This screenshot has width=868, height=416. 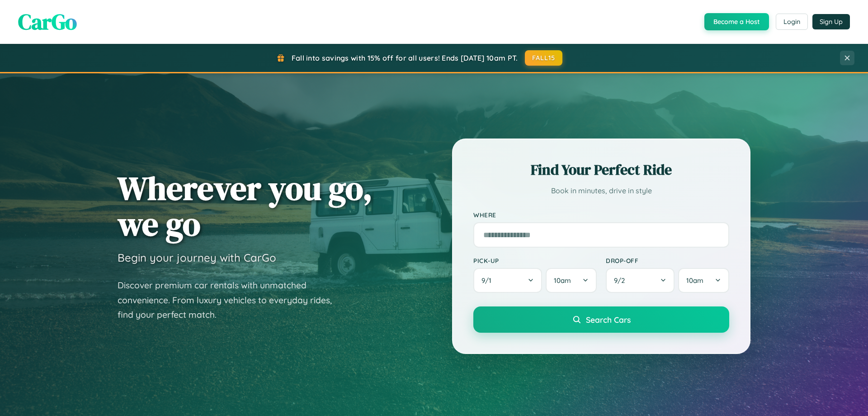 I want to click on p: Book in minutes, drive in style, so click(x=601, y=191).